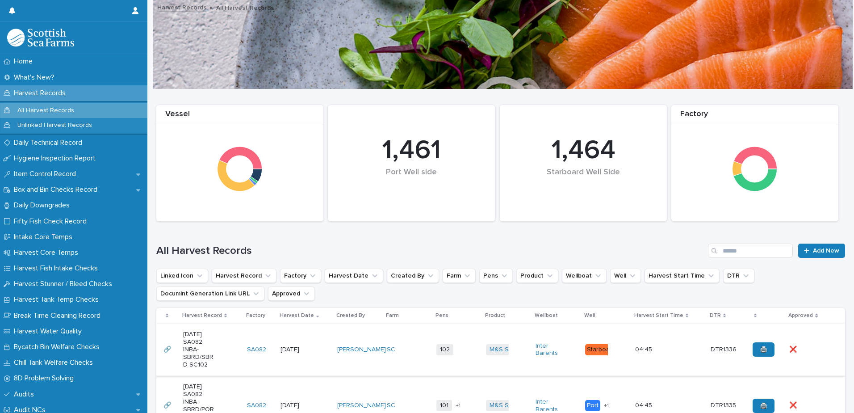 This screenshot has height=413, width=854. I want to click on p: DTR1335, so click(724, 404).